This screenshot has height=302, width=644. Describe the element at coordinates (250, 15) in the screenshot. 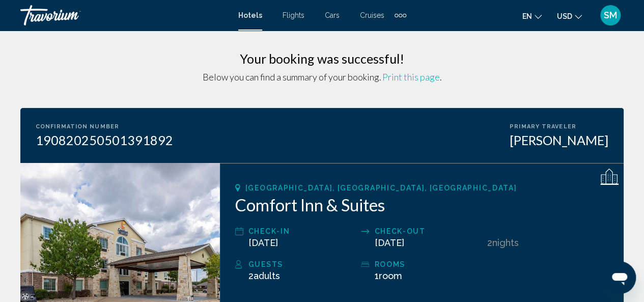

I see `span: Hotels` at that location.